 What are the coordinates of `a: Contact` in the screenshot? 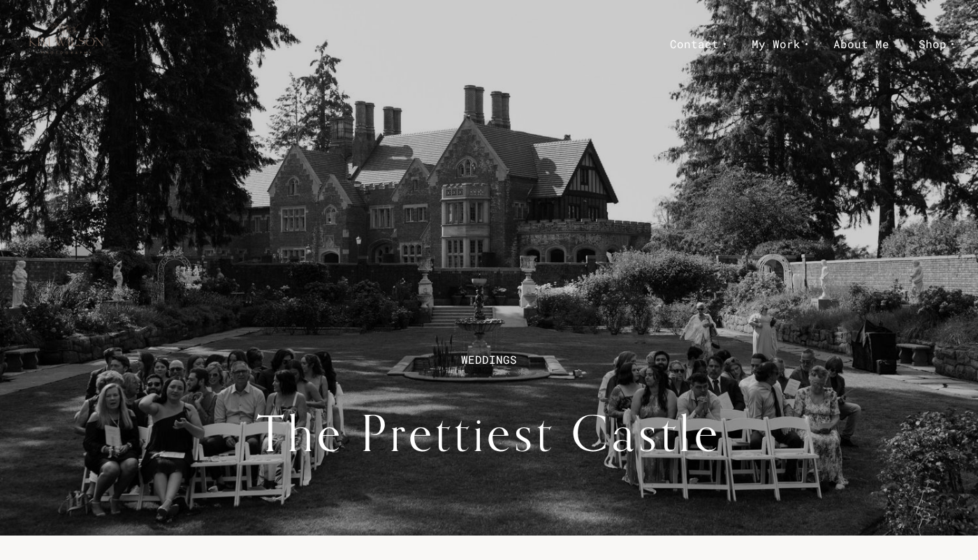 It's located at (696, 43).